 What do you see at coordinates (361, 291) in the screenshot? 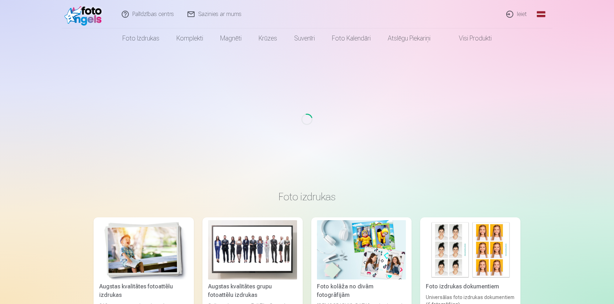
I see `div: Foto kolāža no divām fotogrāfijām` at bounding box center [361, 291].